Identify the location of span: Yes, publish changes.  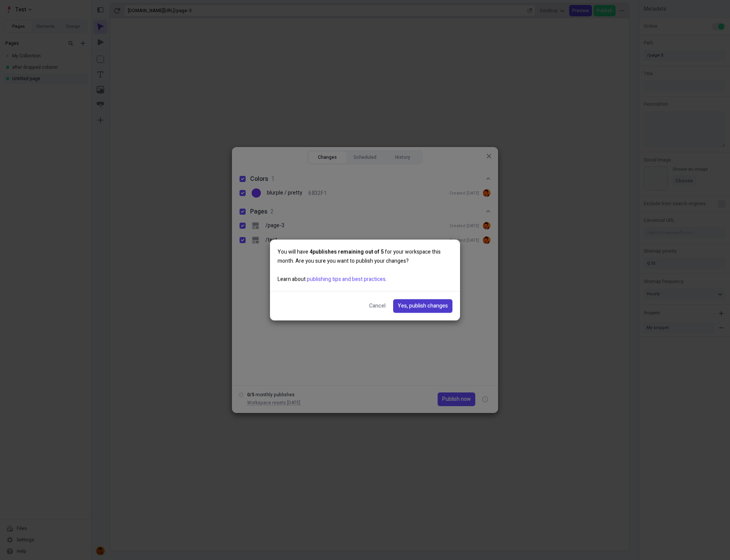
(423, 306).